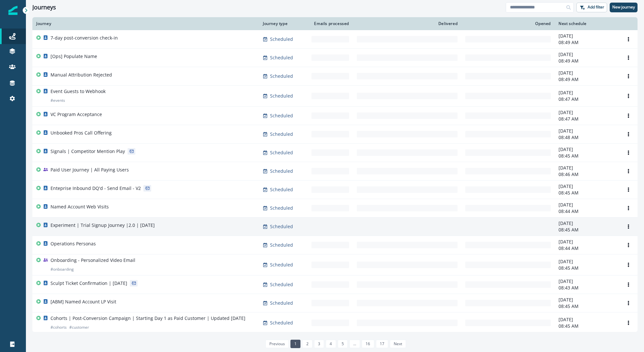 The height and width of the screenshot is (352, 644). Describe the element at coordinates (354, 344) in the screenshot. I see `a: Jump forward` at that location.